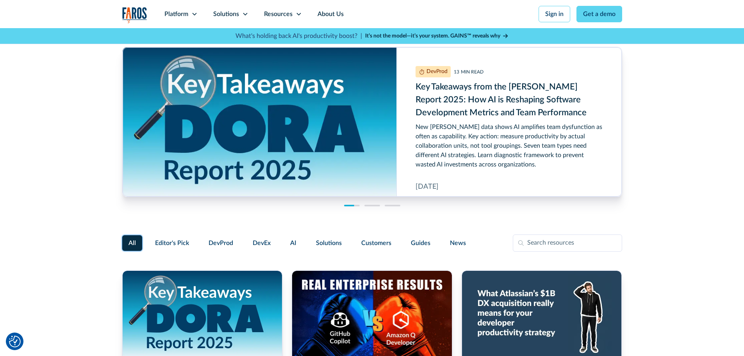  What do you see at coordinates (262, 243) in the screenshot?
I see `span: DevEx` at bounding box center [262, 243].